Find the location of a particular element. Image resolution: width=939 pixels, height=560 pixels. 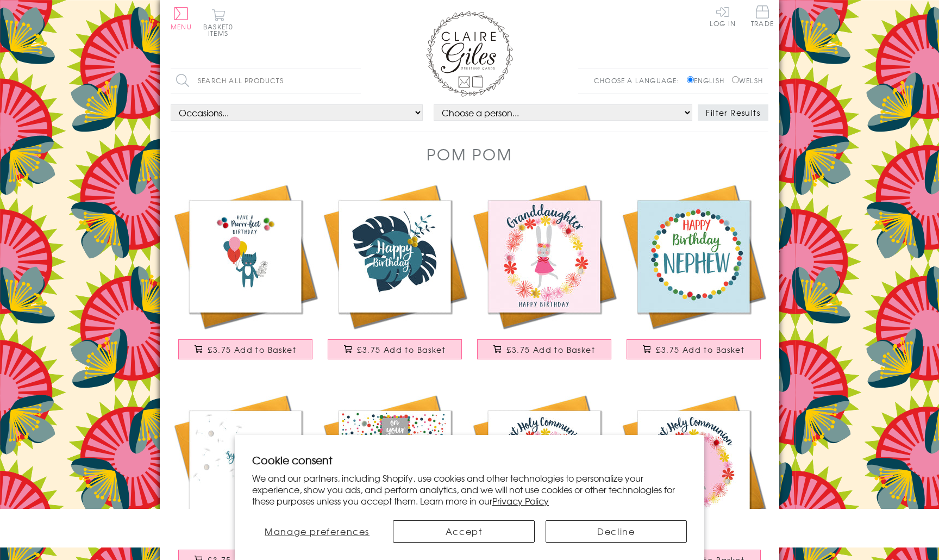

img: Everyday Card, Cat with Balloons, Purrr-fect Birthday, Embellished with pompoms is located at coordinates (246, 256).